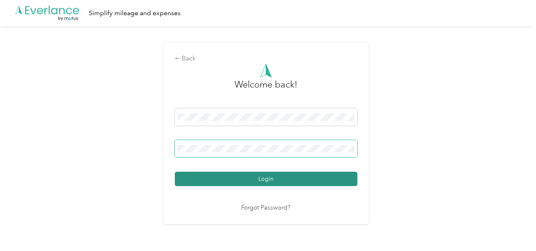 The width and height of the screenshot is (536, 251). What do you see at coordinates (135, 13) in the screenshot?
I see `div: Simplify mileage and expenses` at bounding box center [135, 13].